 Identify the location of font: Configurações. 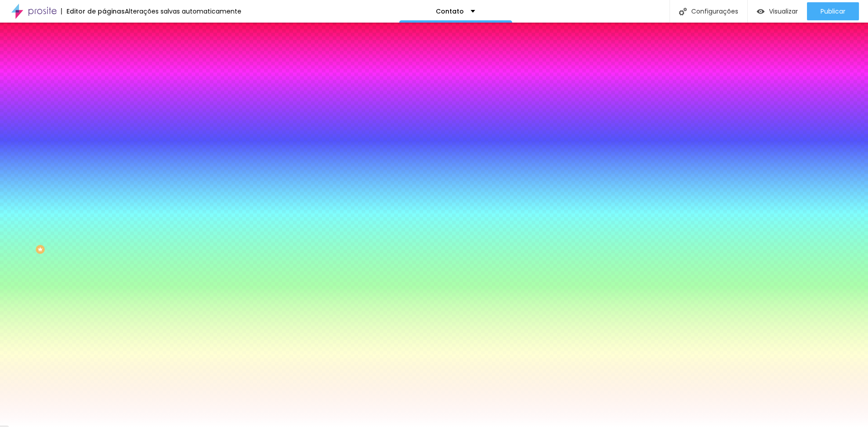
(715, 11).